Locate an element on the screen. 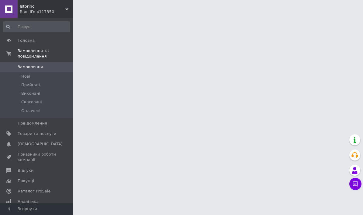  span: Виконані is located at coordinates (31, 93).